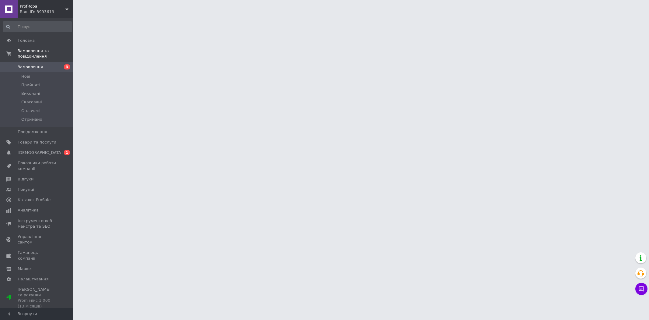 The image size is (649, 320). Describe the element at coordinates (28, 210) in the screenshot. I see `span: Аналітика` at that location.